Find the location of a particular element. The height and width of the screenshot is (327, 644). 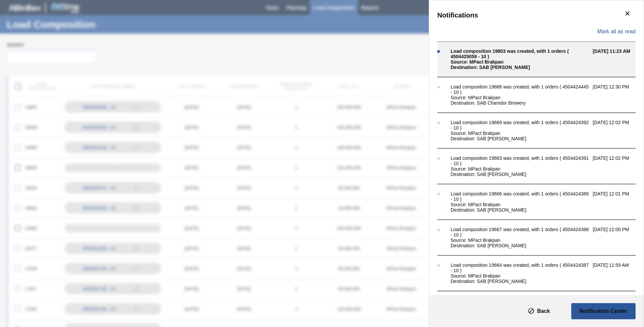

div: Load composition 19666 was created, with 1 orders ( 4504424389 - 10 ) is located at coordinates (520, 196).